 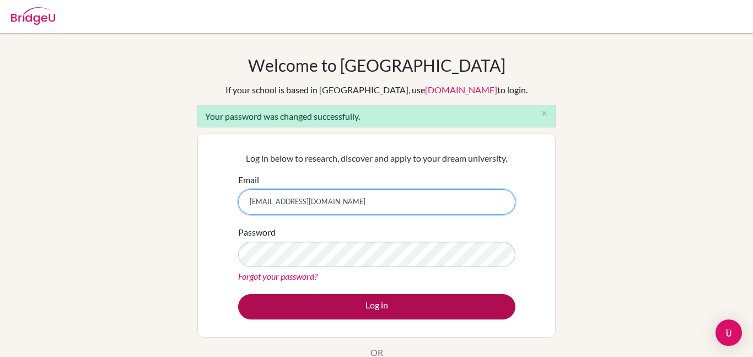 I want to click on button: Close, so click(x=544, y=114).